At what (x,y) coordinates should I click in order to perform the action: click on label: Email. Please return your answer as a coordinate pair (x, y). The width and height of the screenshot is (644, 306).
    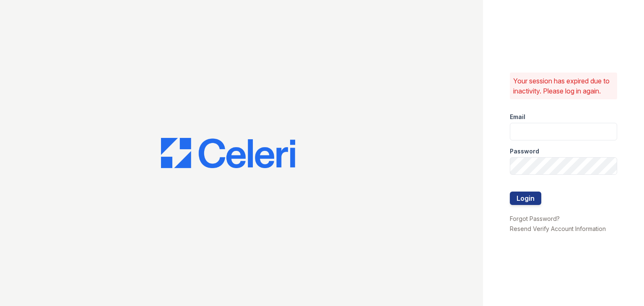
    Looking at the image, I should click on (517, 117).